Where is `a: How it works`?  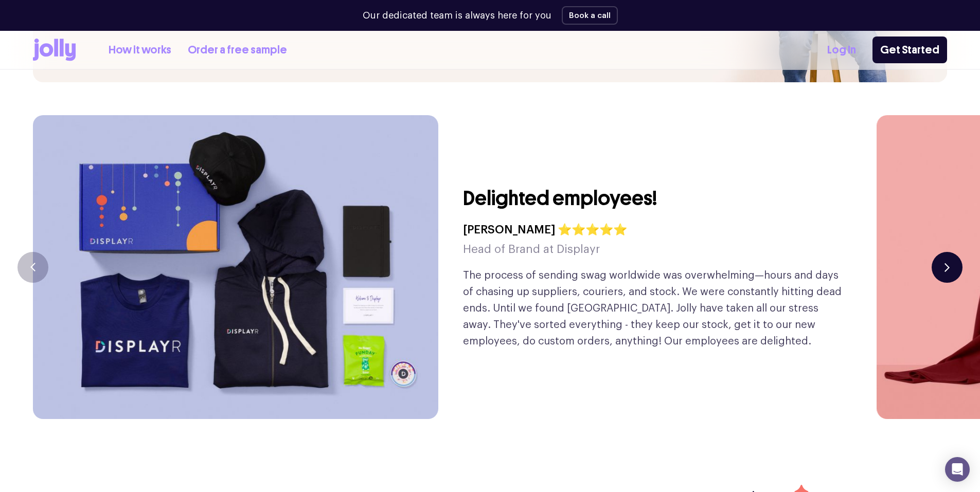
a: How it works is located at coordinates (140, 50).